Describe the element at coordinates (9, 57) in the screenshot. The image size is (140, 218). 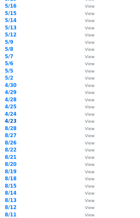
I see `strong: 5/7` at that location.